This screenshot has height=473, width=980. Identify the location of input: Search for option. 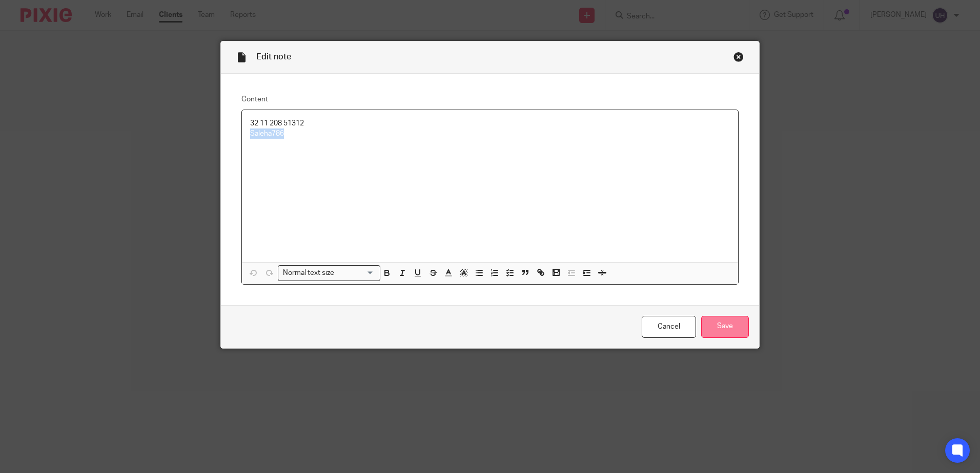
(356, 273).